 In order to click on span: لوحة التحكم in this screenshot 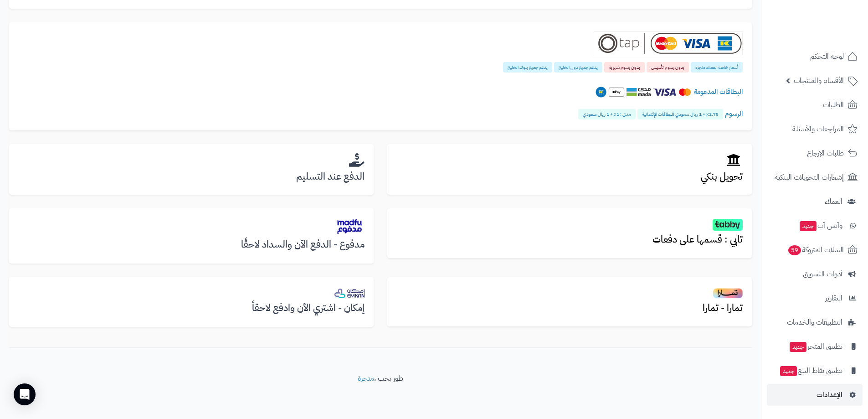, I will do `click(828, 56)`.